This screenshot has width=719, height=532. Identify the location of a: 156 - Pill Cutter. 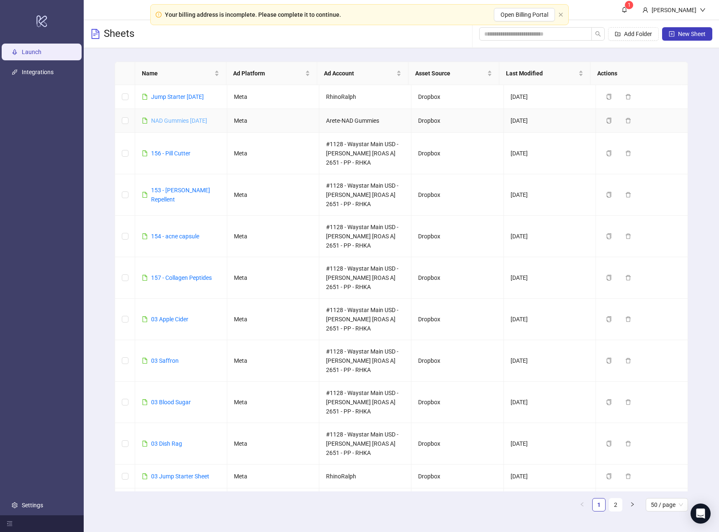
(171, 153).